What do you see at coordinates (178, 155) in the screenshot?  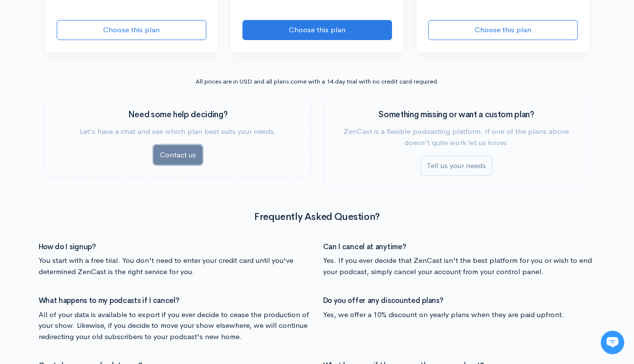 I see `a: Contact us` at bounding box center [178, 155].